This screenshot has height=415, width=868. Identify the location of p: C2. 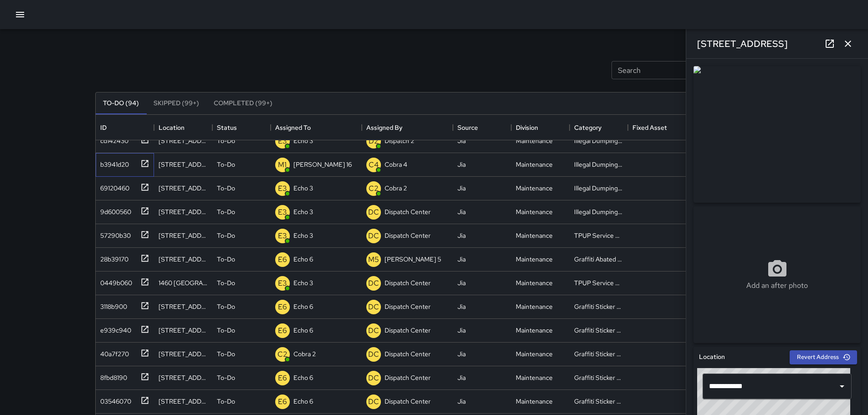
(282, 354).